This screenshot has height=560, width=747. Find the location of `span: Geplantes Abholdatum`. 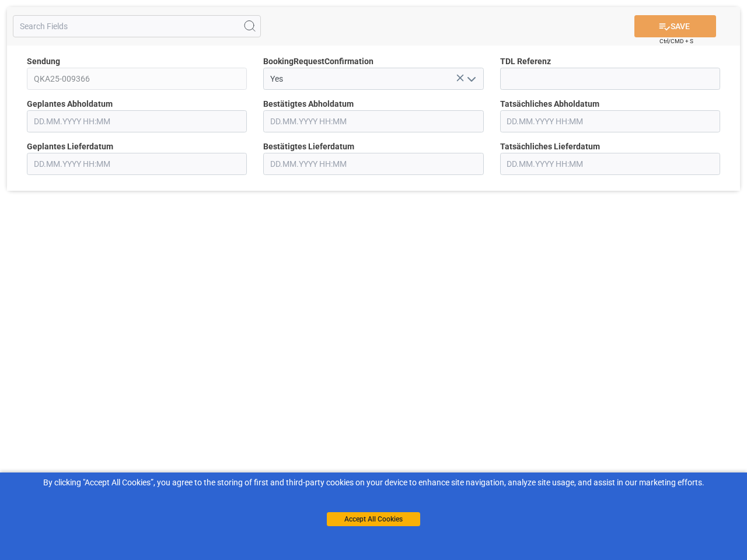

span: Geplantes Abholdatum is located at coordinates (69, 104).